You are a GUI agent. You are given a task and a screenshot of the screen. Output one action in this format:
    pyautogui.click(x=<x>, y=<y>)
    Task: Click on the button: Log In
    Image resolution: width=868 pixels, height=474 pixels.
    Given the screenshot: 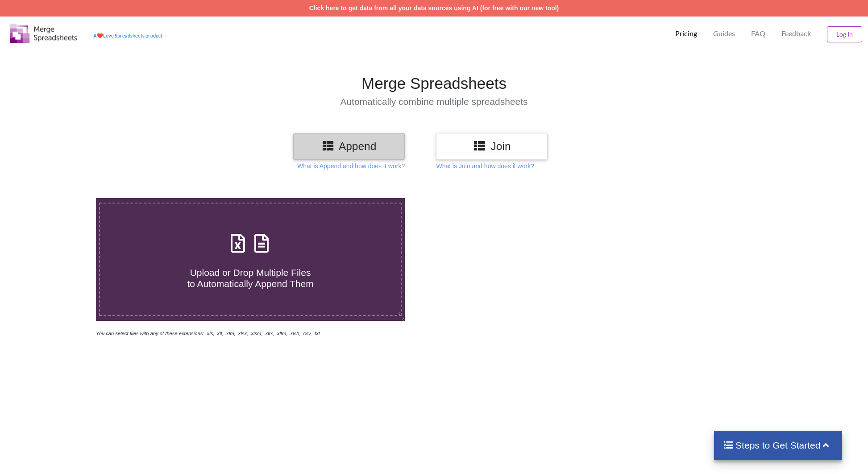 What is the action you would take?
    pyautogui.click(x=845, y=34)
    